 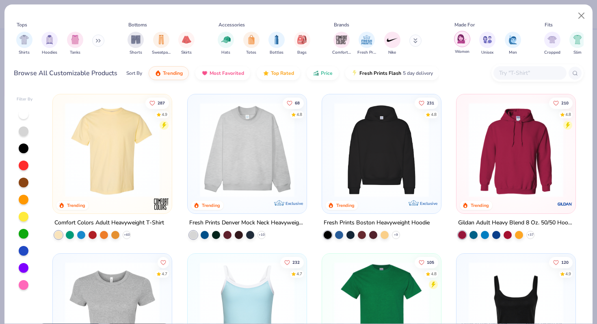 I want to click on span: + 9, so click(x=396, y=235).